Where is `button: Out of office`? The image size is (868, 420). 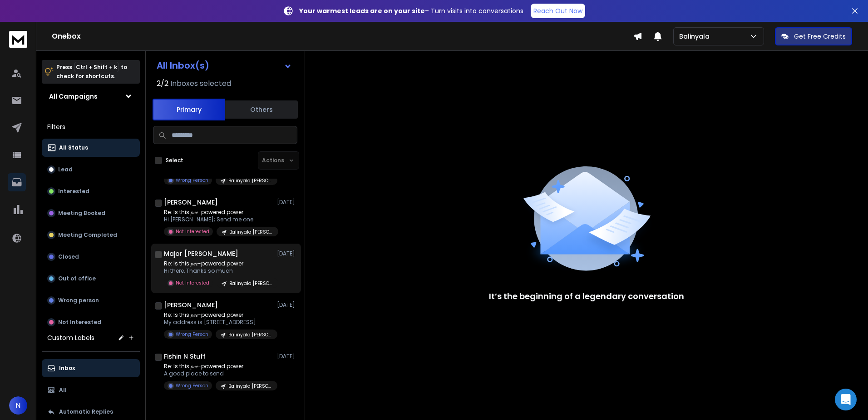
button: Out of office is located at coordinates (91, 278).